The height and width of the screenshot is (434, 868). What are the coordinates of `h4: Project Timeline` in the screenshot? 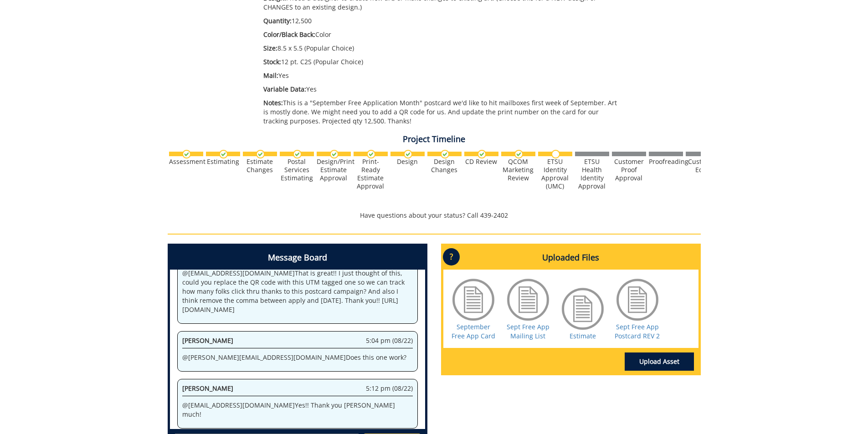 It's located at (434, 139).